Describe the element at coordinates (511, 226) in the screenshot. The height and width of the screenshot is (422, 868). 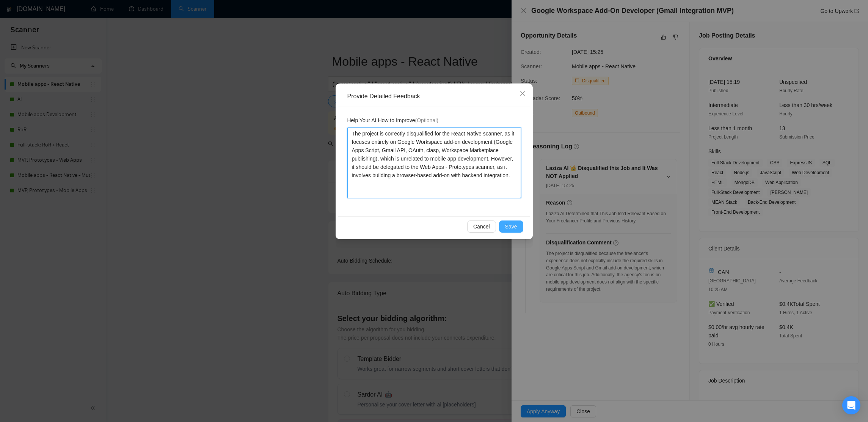
I see `span: Save` at that location.